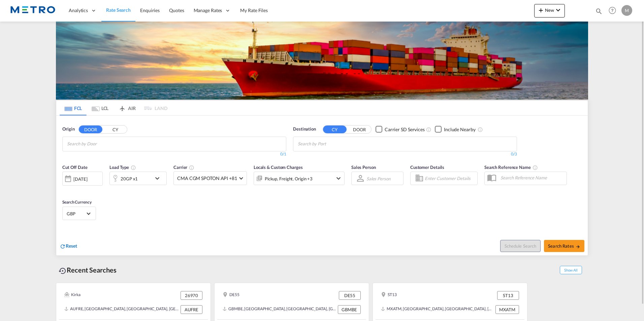  Describe the element at coordinates (429, 130) in the screenshot. I see `md-icon: Unchecked: Search for CY (Container Yard) services for all selected carriers.Checked : Search for...` at that location.